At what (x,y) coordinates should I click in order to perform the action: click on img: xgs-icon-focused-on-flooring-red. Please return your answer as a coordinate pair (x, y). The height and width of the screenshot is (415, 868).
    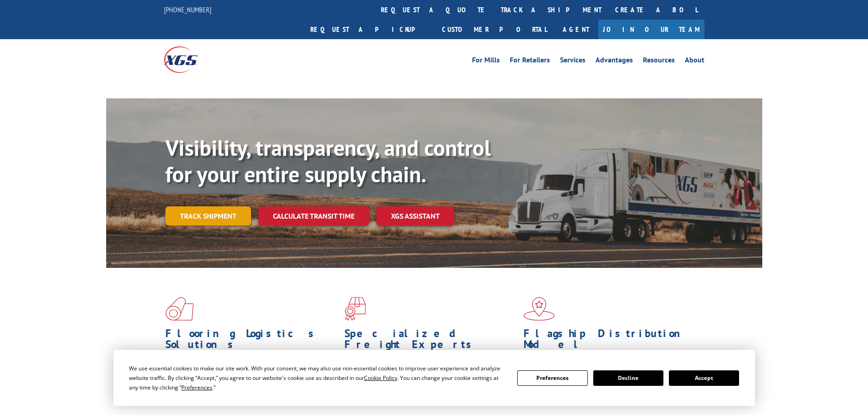
    Looking at the image, I should click on (355, 309).